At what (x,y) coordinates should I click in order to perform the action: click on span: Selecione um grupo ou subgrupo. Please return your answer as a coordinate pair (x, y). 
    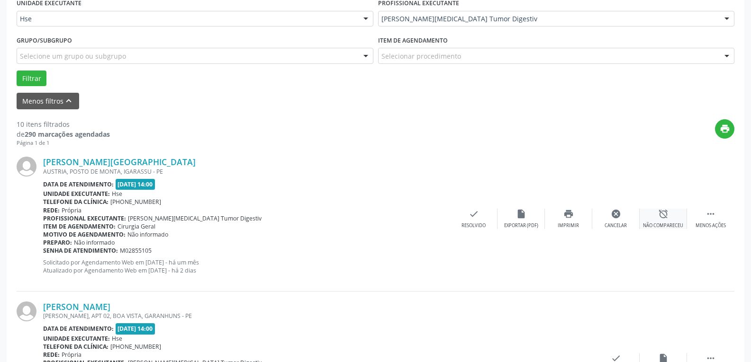
    Looking at the image, I should click on (73, 56).